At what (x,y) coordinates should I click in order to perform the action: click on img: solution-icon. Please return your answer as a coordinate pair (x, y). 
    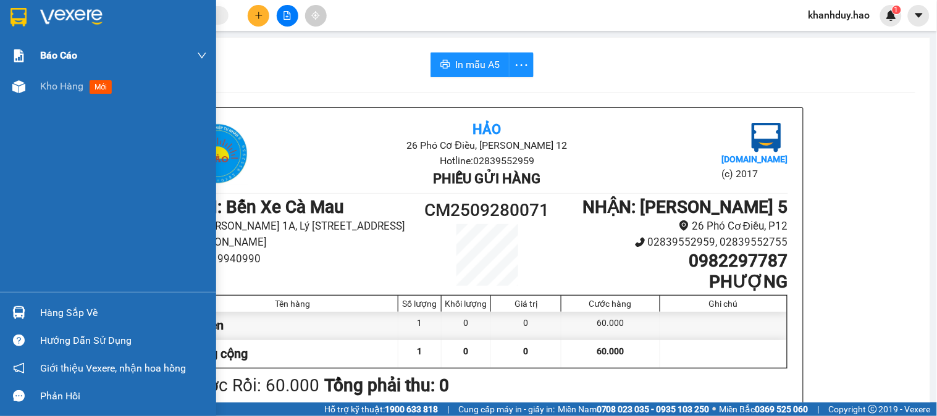
    Looking at the image, I should click on (19, 56).